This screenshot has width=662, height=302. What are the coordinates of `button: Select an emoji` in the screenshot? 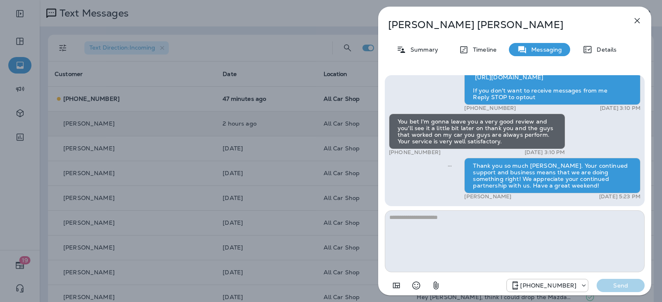 It's located at (416, 286).